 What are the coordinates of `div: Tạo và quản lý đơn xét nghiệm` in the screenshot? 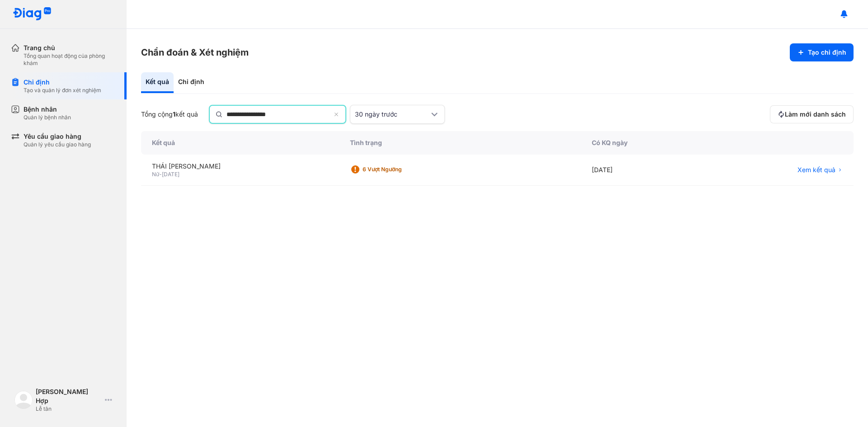 It's located at (63, 91).